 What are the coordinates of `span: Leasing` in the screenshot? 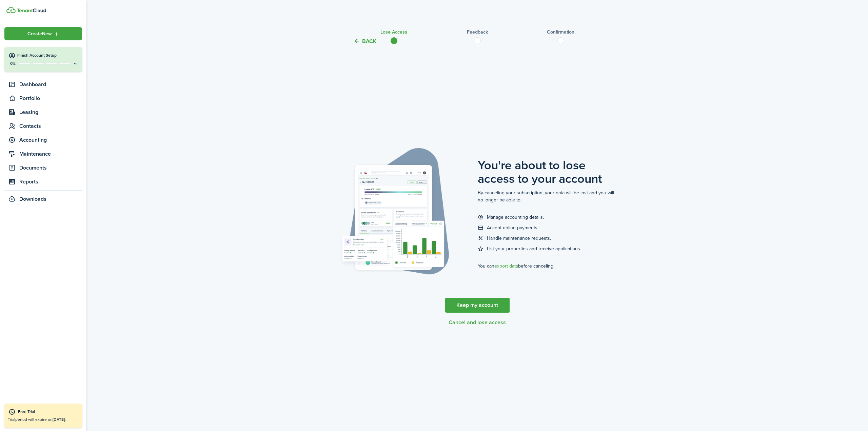 It's located at (50, 112).